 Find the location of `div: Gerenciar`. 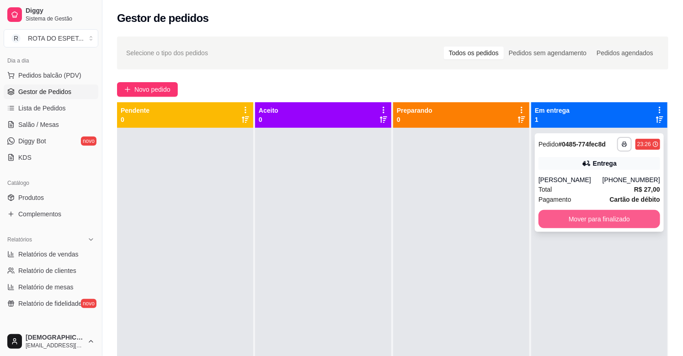

div: Gerenciar is located at coordinates (51, 329).